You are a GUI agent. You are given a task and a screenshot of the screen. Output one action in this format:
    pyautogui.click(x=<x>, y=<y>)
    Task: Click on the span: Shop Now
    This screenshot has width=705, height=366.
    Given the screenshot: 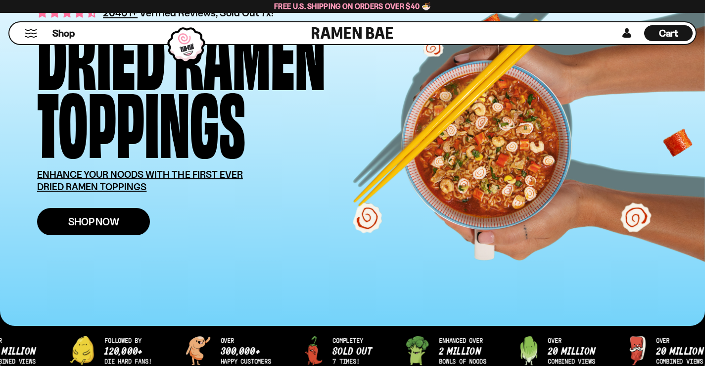 What is the action you would take?
    pyautogui.click(x=94, y=221)
    